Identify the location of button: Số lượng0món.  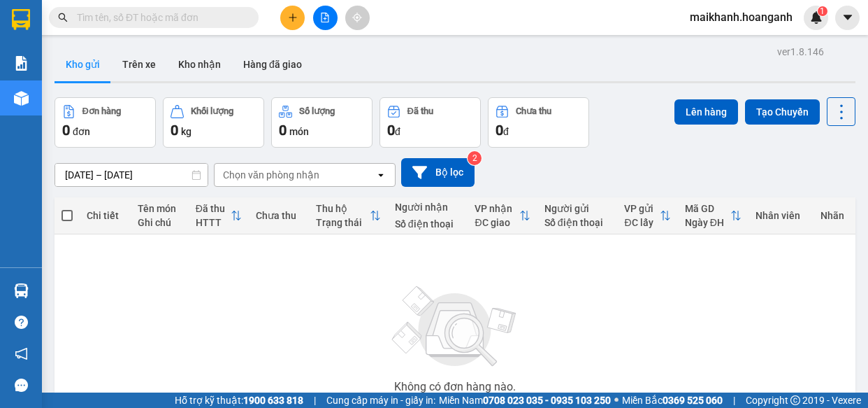
(321, 123).